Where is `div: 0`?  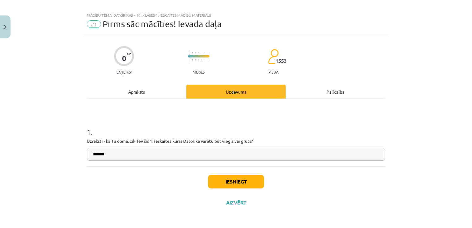
div: 0 is located at coordinates (124, 58).